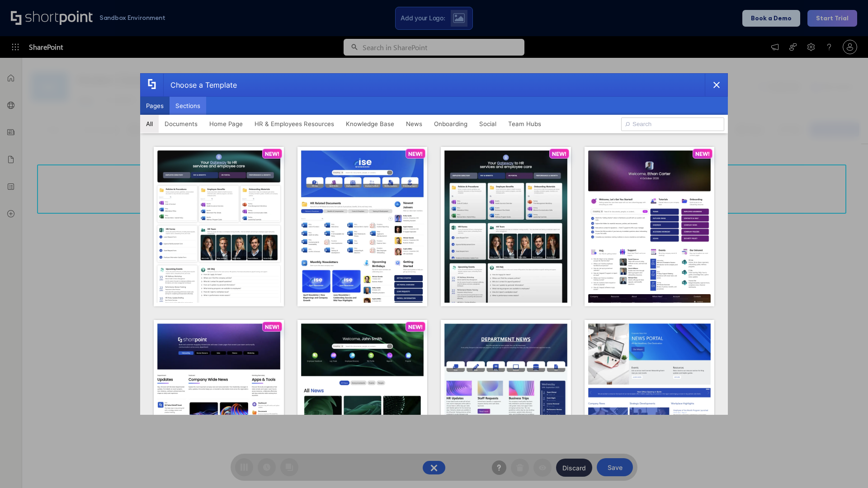 The width and height of the screenshot is (868, 488). What do you see at coordinates (524, 124) in the screenshot?
I see `button: Team Hubs` at bounding box center [524, 124].